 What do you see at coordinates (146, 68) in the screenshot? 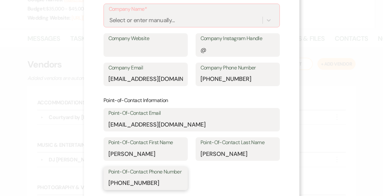
I see `label: Company Email` at bounding box center [146, 68].